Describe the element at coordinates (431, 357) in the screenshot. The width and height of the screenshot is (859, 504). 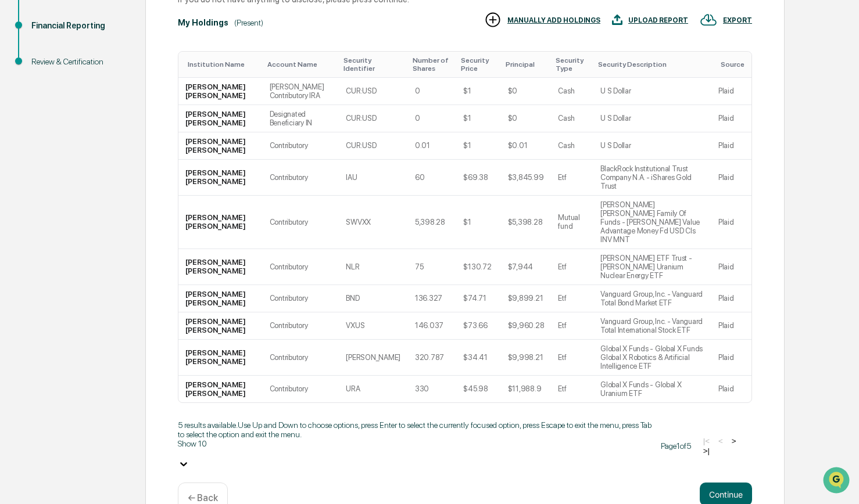
I see `td: 320.787` at that location.